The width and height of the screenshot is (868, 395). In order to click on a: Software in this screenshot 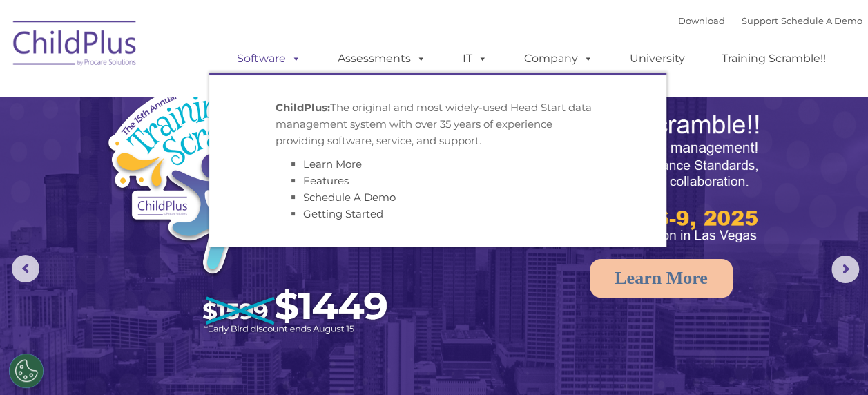, I will do `click(269, 59)`.